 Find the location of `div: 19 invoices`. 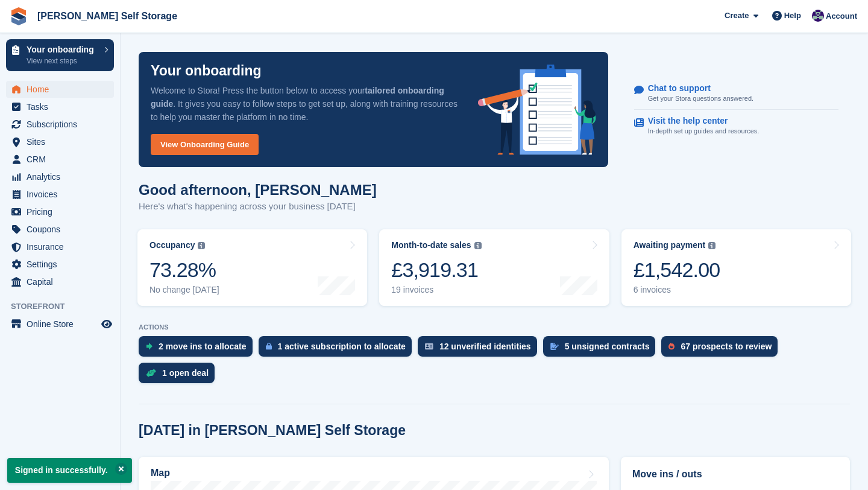

div: 19 invoices is located at coordinates (436, 289).